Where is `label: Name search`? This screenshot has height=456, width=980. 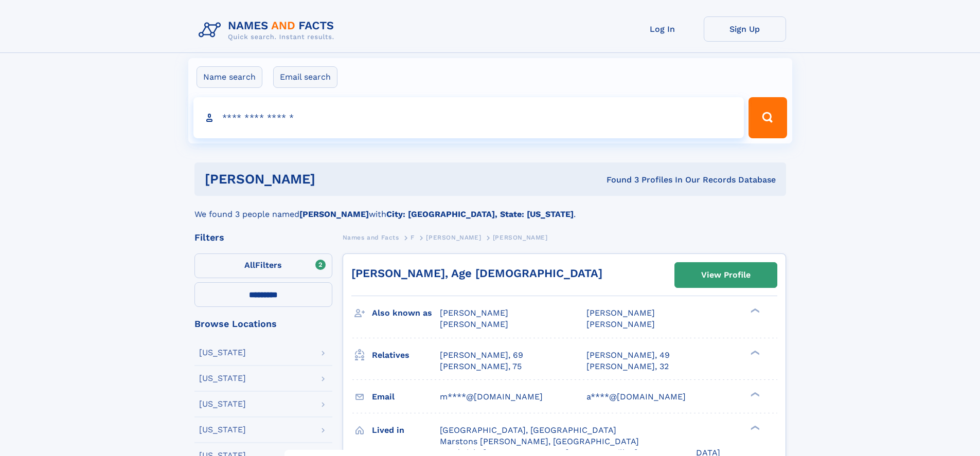 label: Name search is located at coordinates (230, 77).